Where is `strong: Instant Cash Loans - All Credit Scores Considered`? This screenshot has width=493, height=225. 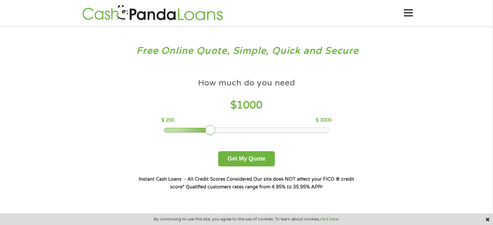
strong: Instant Cash Loans - All Credit Scores Considered is located at coordinates (195, 179).